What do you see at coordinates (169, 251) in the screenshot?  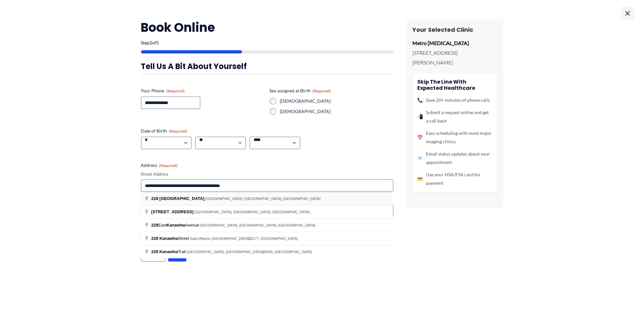 I see `span: Trail` at bounding box center [169, 251].